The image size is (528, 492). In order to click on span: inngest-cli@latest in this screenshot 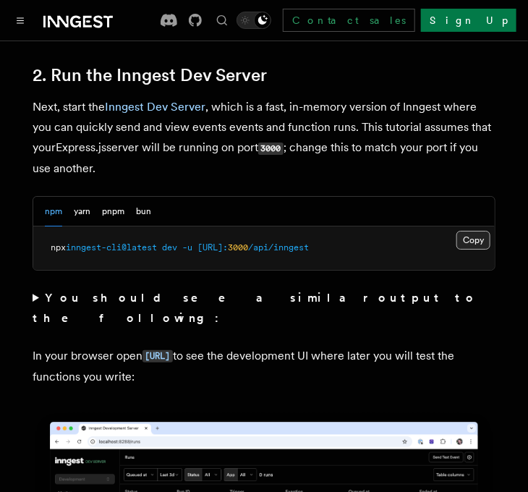, I will do `click(111, 247)`.